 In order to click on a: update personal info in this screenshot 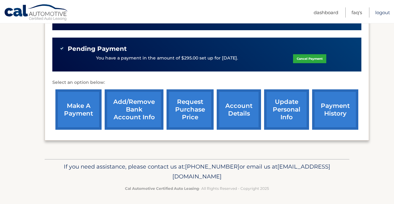, I will do `click(286, 109)`.